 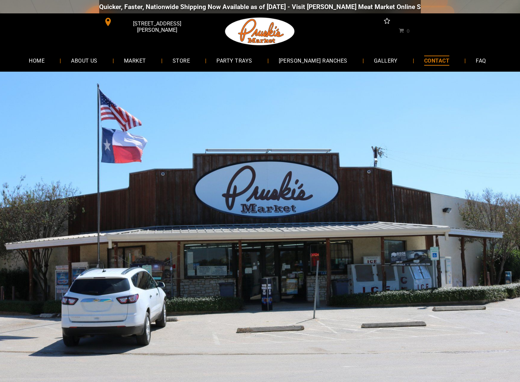 What do you see at coordinates (387, 22) in the screenshot?
I see `a: Social network` at bounding box center [387, 22].